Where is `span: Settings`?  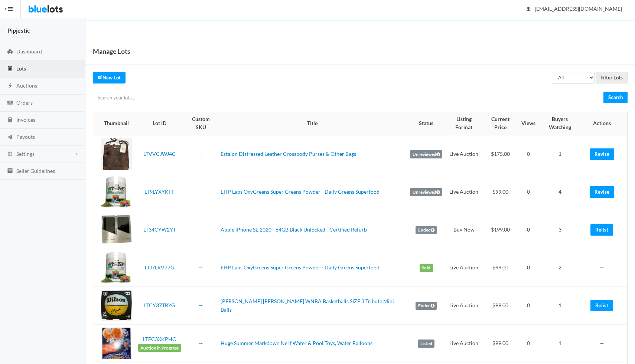
span: Settings is located at coordinates (25, 153).